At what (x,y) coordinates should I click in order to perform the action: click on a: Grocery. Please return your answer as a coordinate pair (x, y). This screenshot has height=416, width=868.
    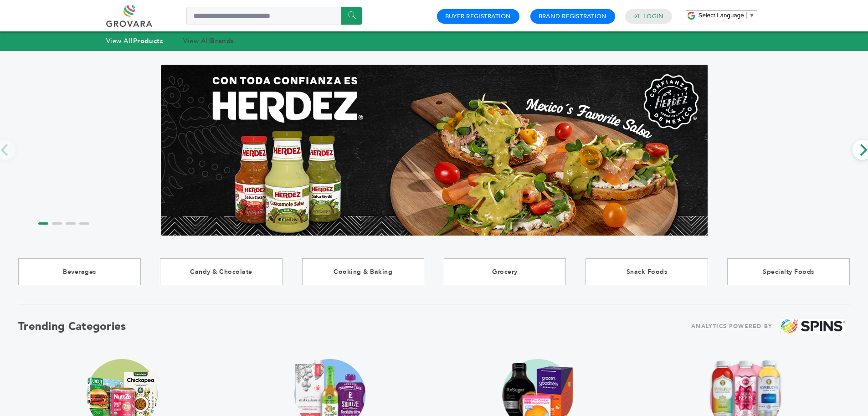
    Looking at the image, I should click on (505, 271).